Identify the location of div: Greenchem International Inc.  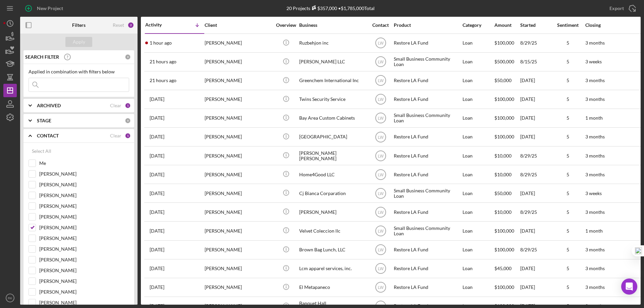
(332, 80).